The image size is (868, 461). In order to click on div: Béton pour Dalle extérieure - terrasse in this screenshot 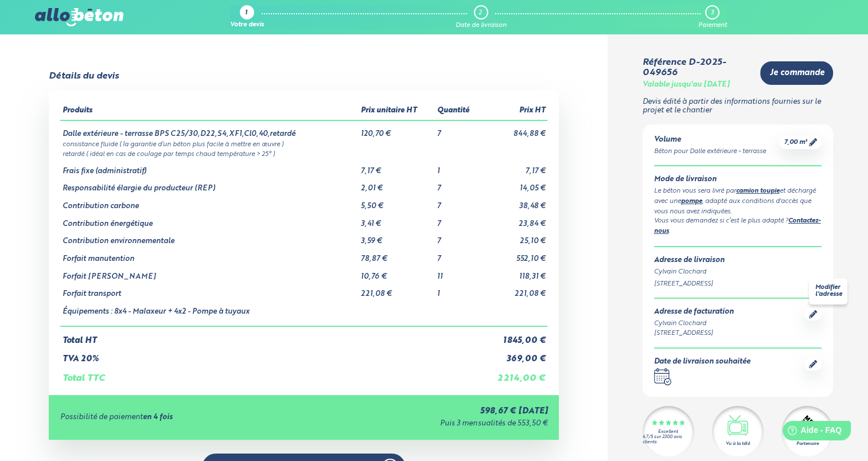, I will do `click(710, 152)`.